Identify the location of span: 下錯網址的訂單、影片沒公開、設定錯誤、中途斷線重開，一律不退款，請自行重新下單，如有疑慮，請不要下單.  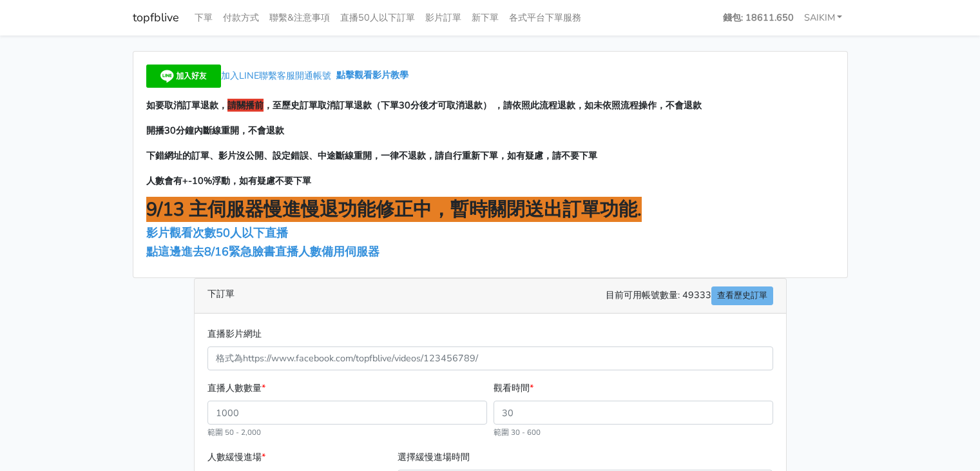
(372, 156).